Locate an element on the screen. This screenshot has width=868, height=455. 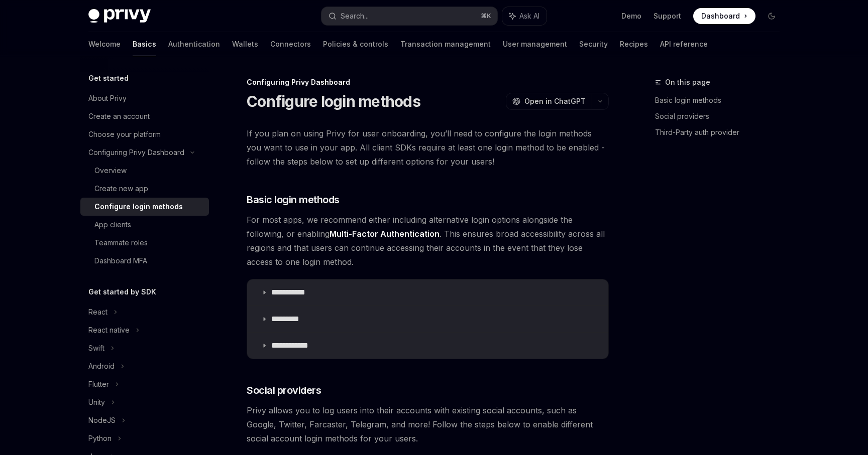
img: dark logo is located at coordinates (119, 16).